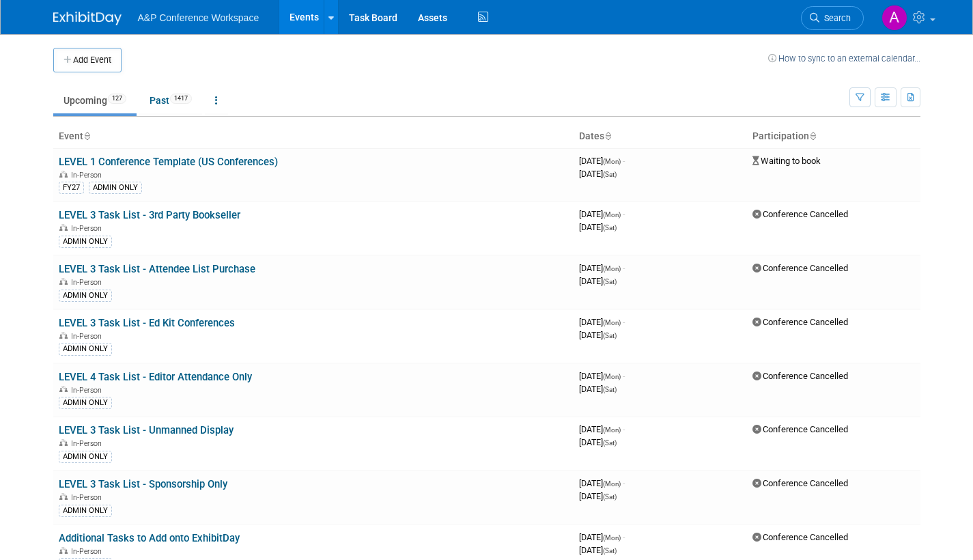 The height and width of the screenshot is (560, 973). Describe the element at coordinates (87, 136) in the screenshot. I see `a: Sort by Event Name` at that location.